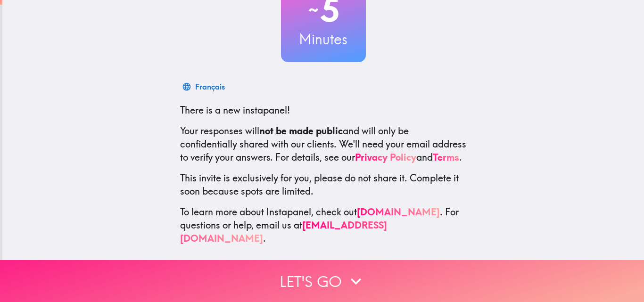 Image resolution: width=644 pixels, height=302 pixels. I want to click on a: Terms, so click(446, 157).